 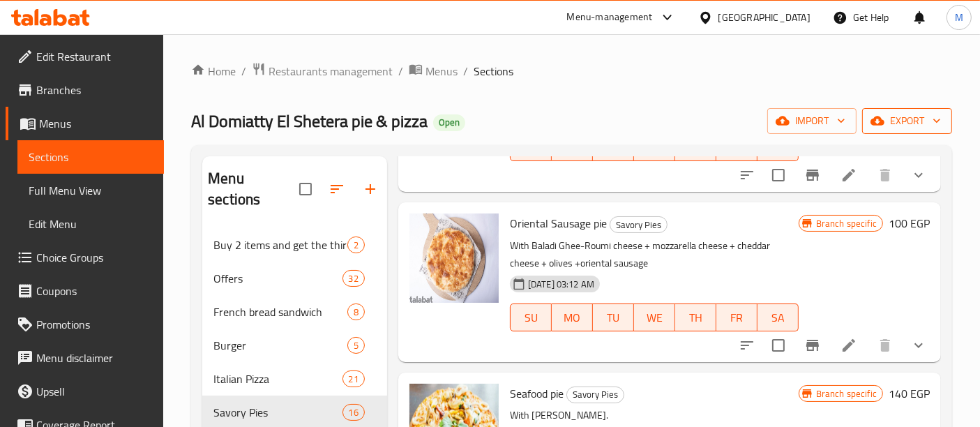 I want to click on span: Menus, so click(x=95, y=123).